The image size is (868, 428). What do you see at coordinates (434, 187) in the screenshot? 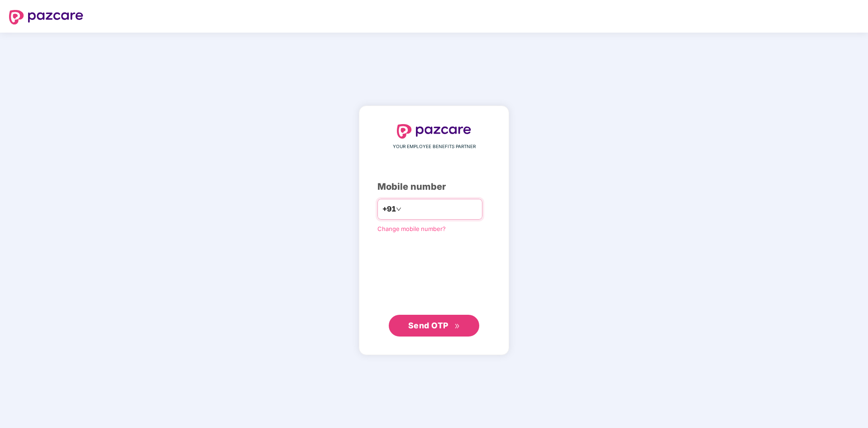
I see `div: Mobile number` at bounding box center [434, 187].